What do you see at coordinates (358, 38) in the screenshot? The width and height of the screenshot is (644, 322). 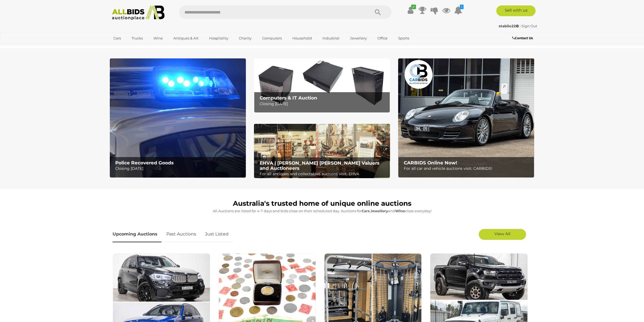 I see `a: Jewellery` at bounding box center [358, 38].